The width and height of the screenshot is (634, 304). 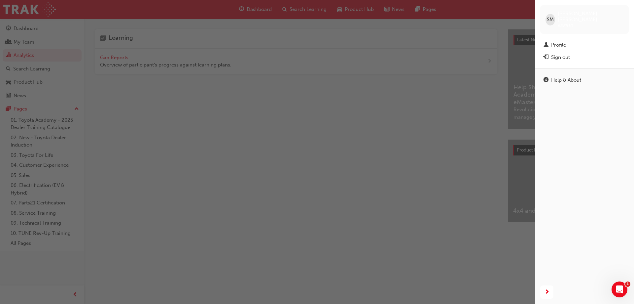 I want to click on a: Profile, so click(x=585, y=45).